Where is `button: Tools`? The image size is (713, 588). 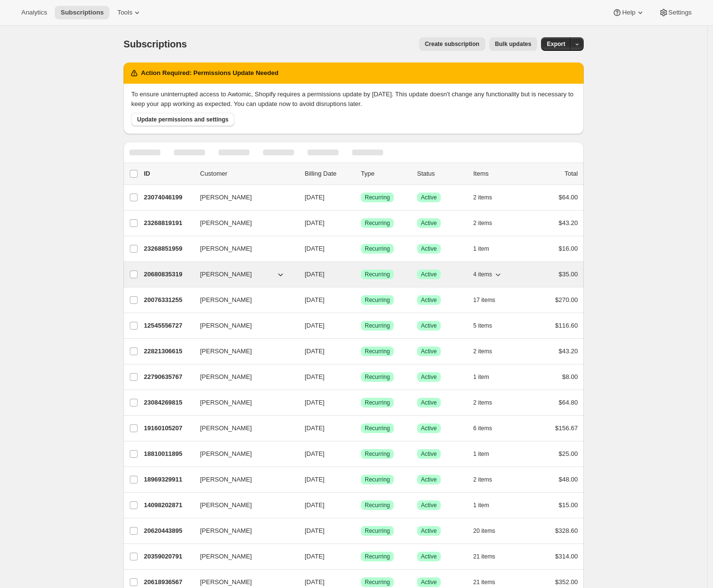 button: Tools is located at coordinates (129, 12).